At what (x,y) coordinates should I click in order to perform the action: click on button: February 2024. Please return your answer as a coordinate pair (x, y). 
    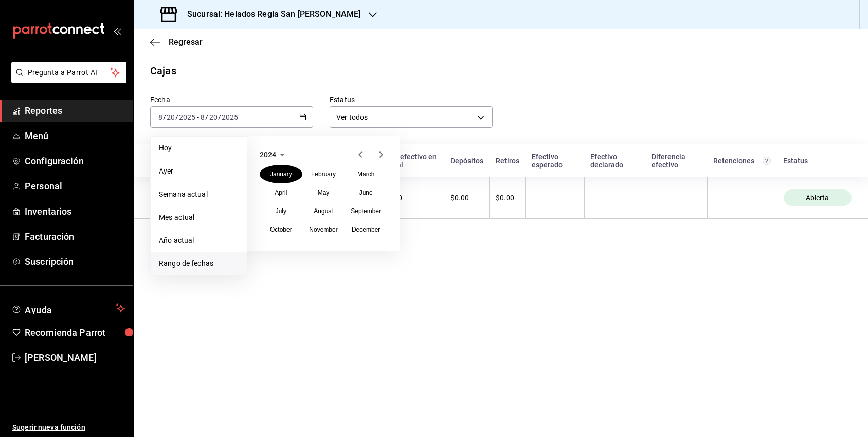
    Looking at the image, I should click on (323, 174).